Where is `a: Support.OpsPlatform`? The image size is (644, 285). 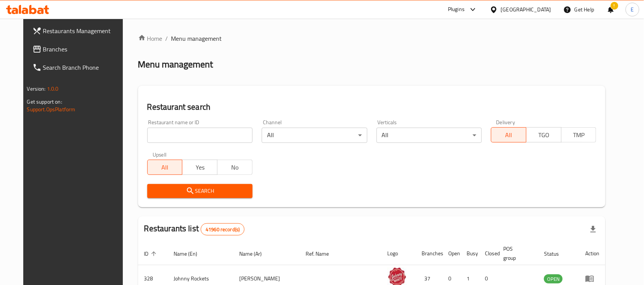 a: Support.OpsPlatform is located at coordinates (51, 109).